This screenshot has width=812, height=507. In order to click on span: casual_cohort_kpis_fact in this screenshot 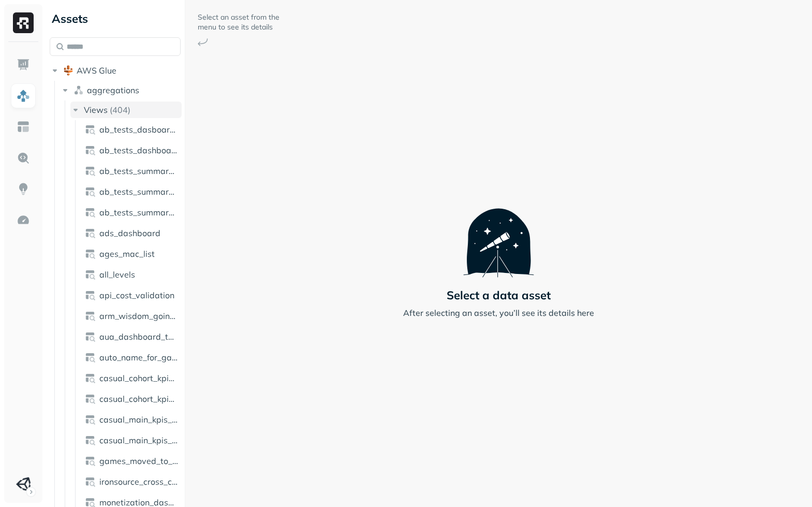, I will do `click(139, 378)`.